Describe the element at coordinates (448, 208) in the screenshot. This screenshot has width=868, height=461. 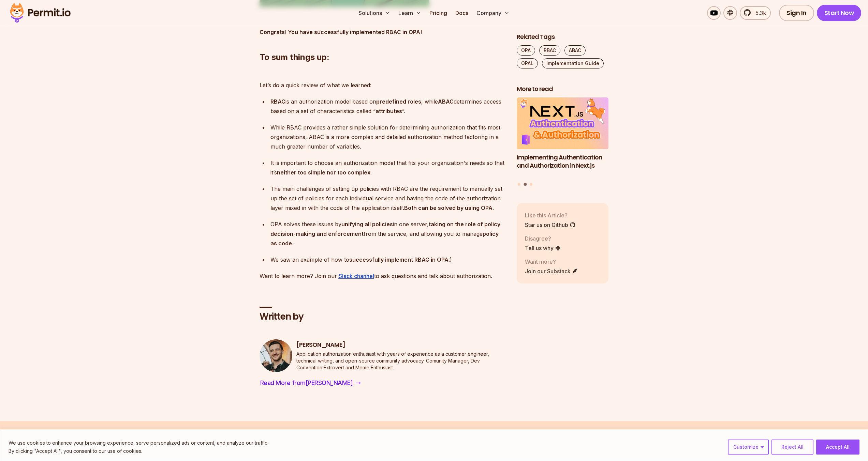
I see `strong: Both can be solved by using OPA` at that location.